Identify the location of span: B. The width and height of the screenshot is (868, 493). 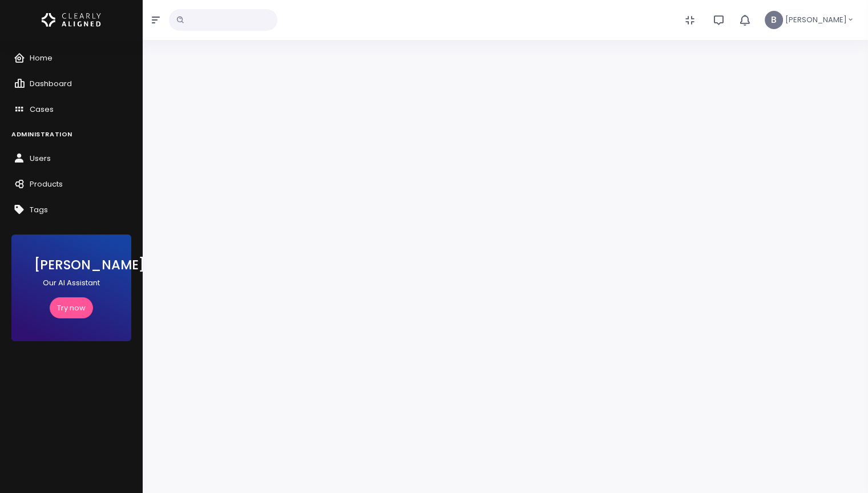
(774, 20).